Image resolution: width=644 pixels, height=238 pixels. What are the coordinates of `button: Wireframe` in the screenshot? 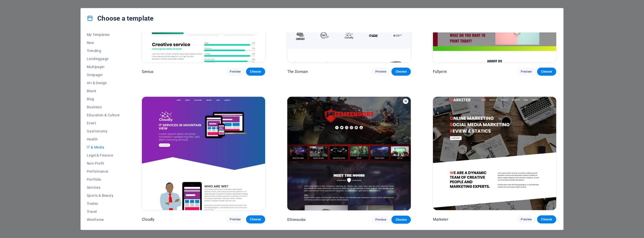 It's located at (103, 220).